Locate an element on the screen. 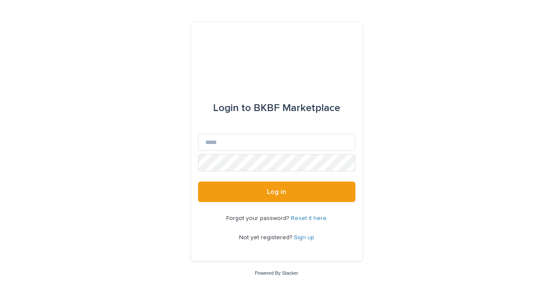 Image resolution: width=553 pixels, height=308 pixels. a: Sign up is located at coordinates (304, 238).